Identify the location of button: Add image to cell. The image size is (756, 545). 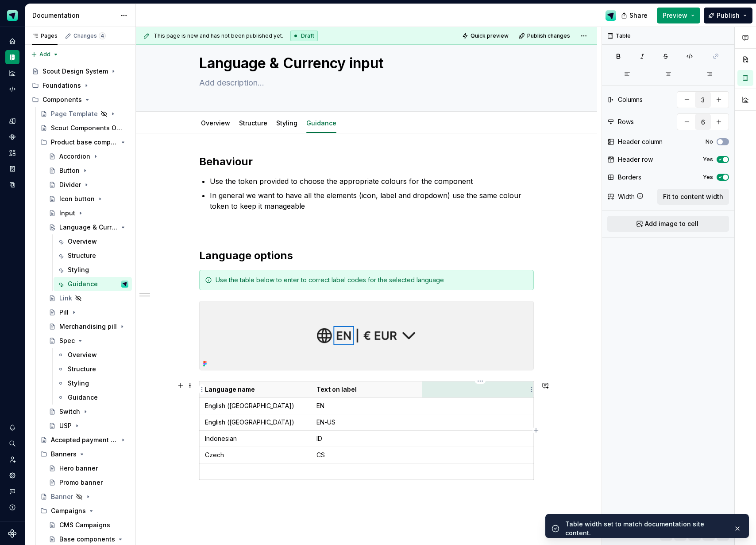
(668, 224).